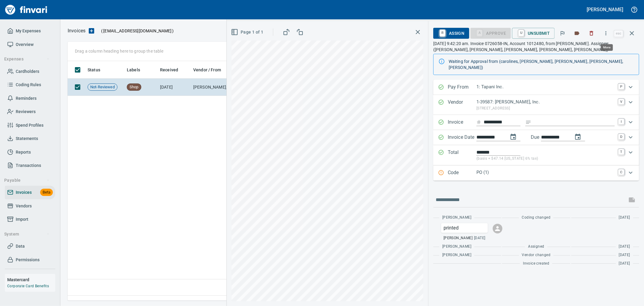 This screenshot has height=306, width=644. Describe the element at coordinates (24, 44) in the screenshot. I see `span: Overview` at that location.